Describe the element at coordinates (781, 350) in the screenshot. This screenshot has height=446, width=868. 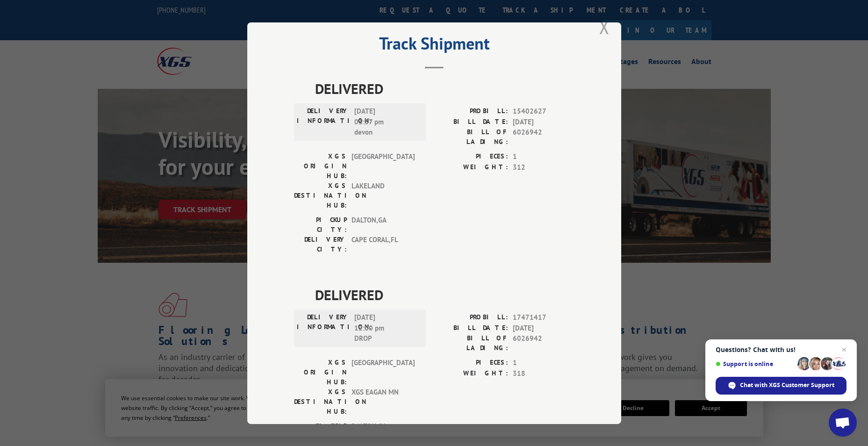
I see `span: Questions? Chat with us!` at that location.